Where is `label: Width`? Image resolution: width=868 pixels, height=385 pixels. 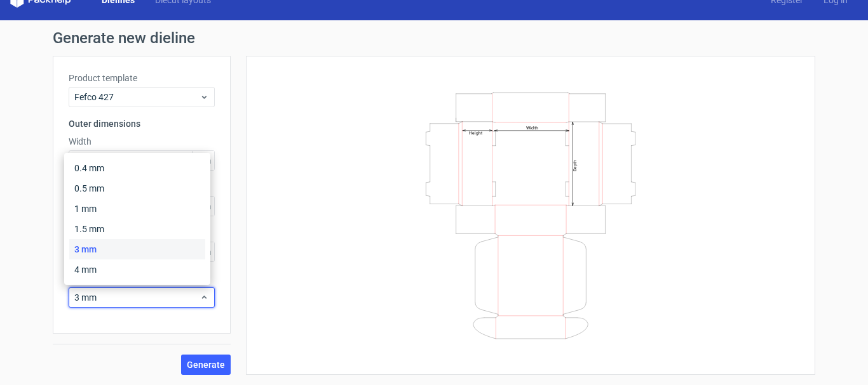
label: Width is located at coordinates (141, 141).